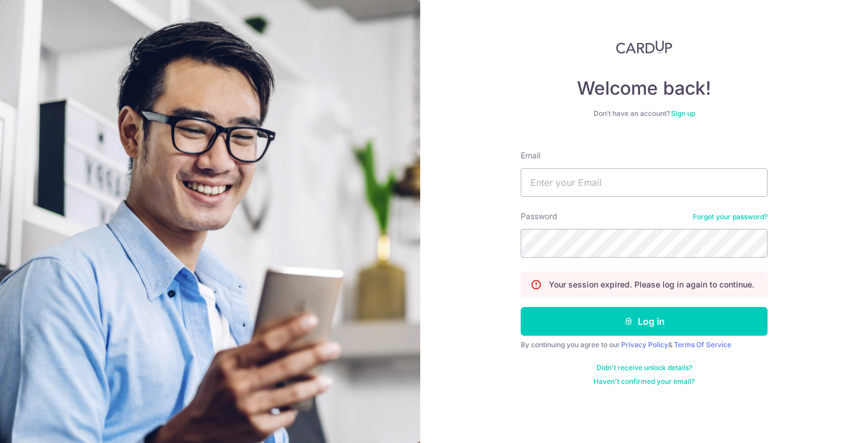 The image size is (868, 443). Describe the element at coordinates (644, 368) in the screenshot. I see `a: Didn't receive unlock details?` at that location.